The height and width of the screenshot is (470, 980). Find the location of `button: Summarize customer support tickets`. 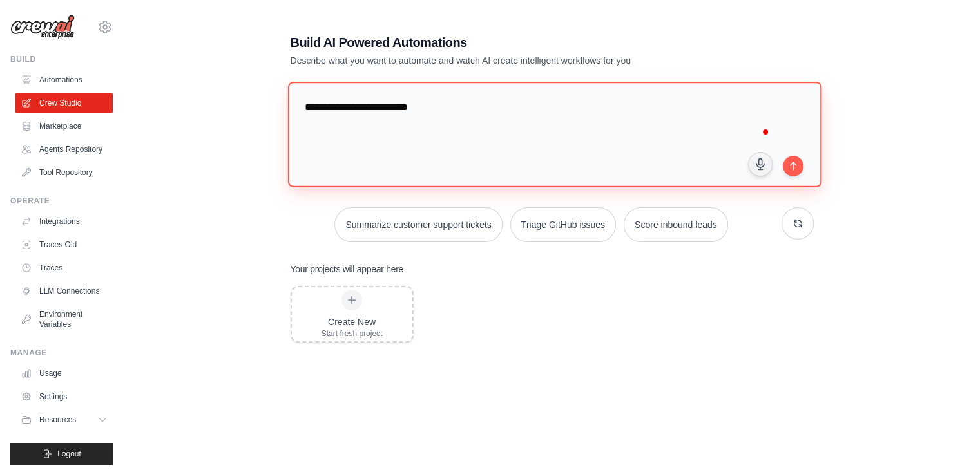

button: Summarize customer support tickets is located at coordinates (419, 225).